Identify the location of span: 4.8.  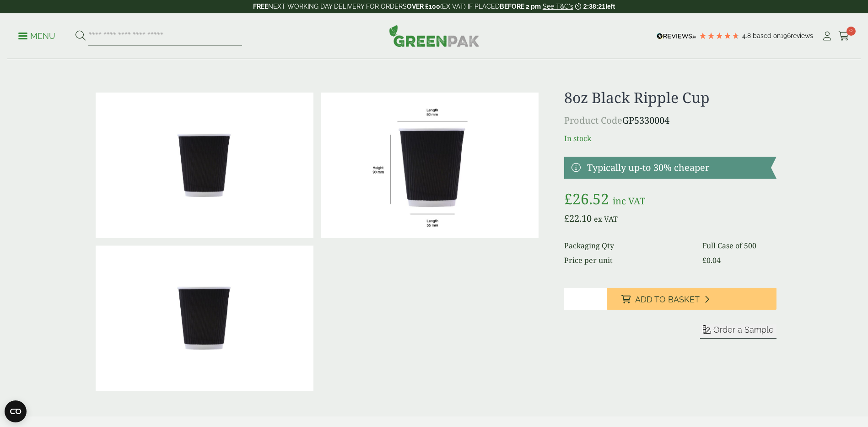
(747, 36).